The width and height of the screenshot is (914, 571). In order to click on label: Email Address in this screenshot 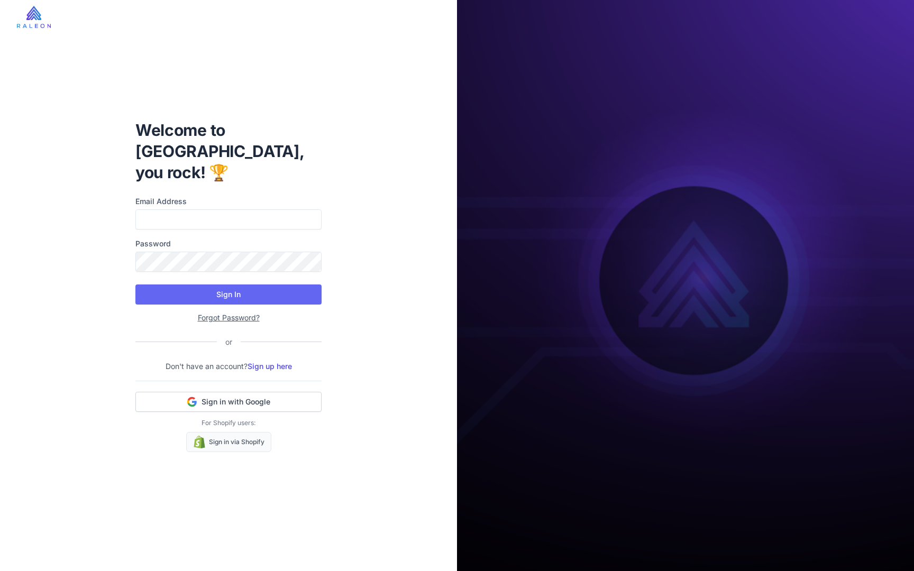, I will do `click(228, 201)`.